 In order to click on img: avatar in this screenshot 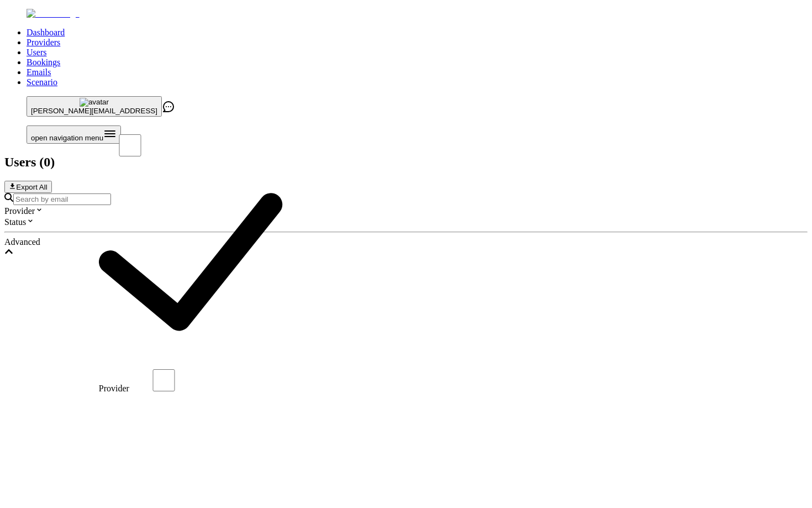, I will do `click(94, 102)`.